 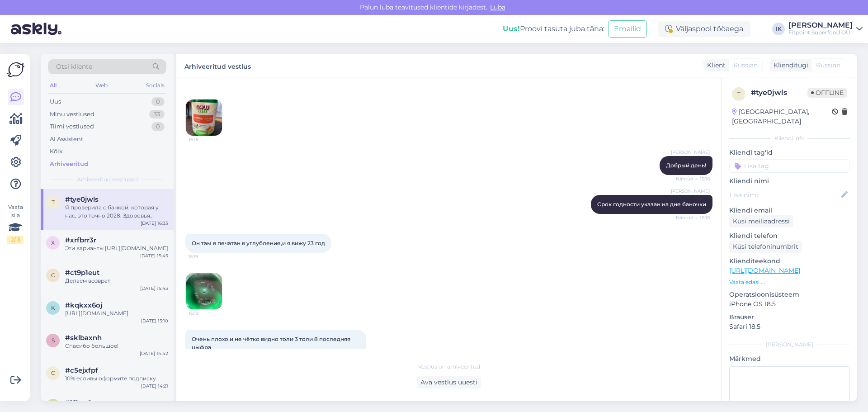 What do you see at coordinates (117, 379) in the screenshot?
I see `div: 10% есливы оформите подписку` at bounding box center [117, 379].